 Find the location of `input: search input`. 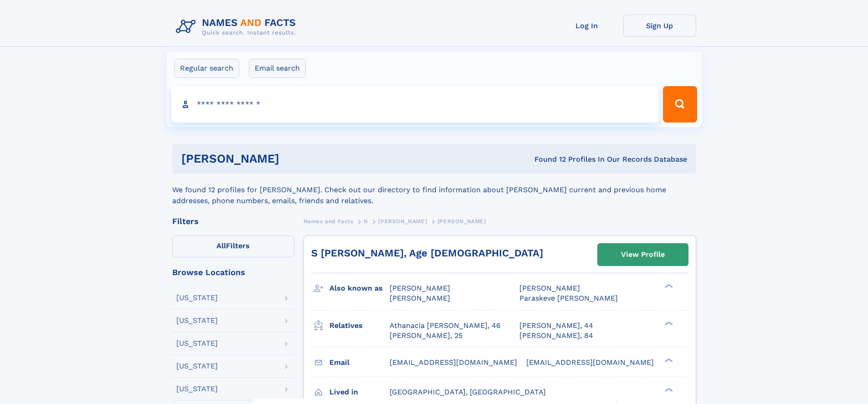

input: search input is located at coordinates (415, 104).